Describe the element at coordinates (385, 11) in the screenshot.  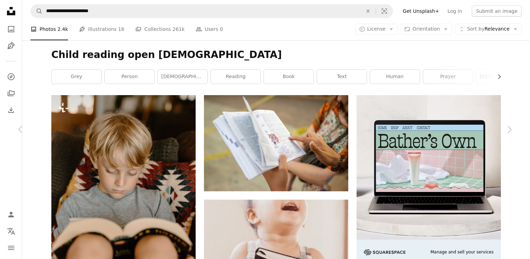
I see `button: Visual search` at that location.